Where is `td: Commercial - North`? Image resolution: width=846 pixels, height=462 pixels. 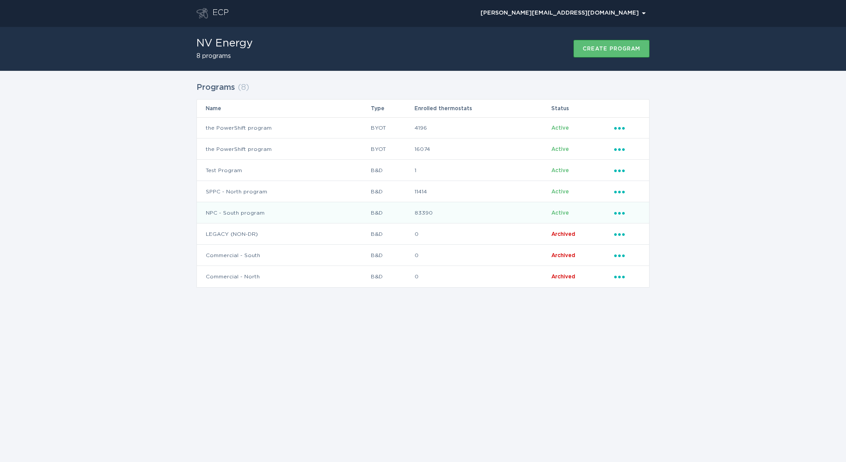 td: Commercial - North is located at coordinates (284, 276).